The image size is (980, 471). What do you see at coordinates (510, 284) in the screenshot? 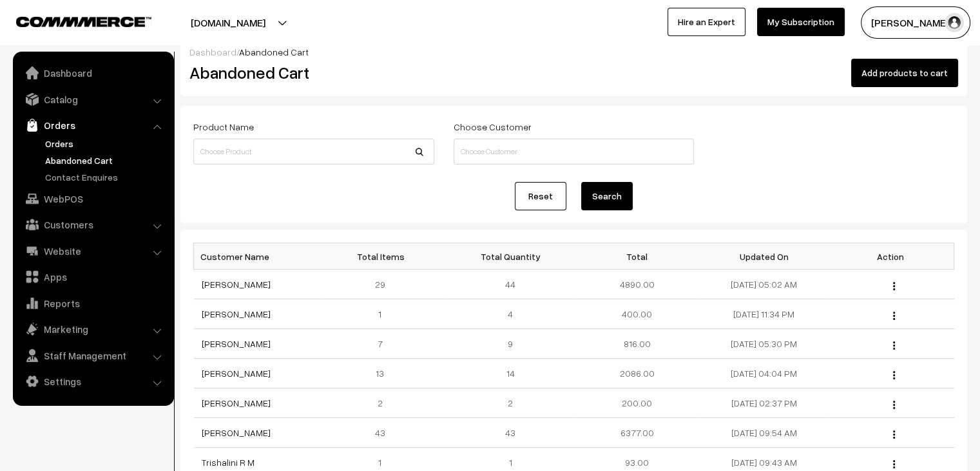
I see `td: 44` at bounding box center [510, 284].